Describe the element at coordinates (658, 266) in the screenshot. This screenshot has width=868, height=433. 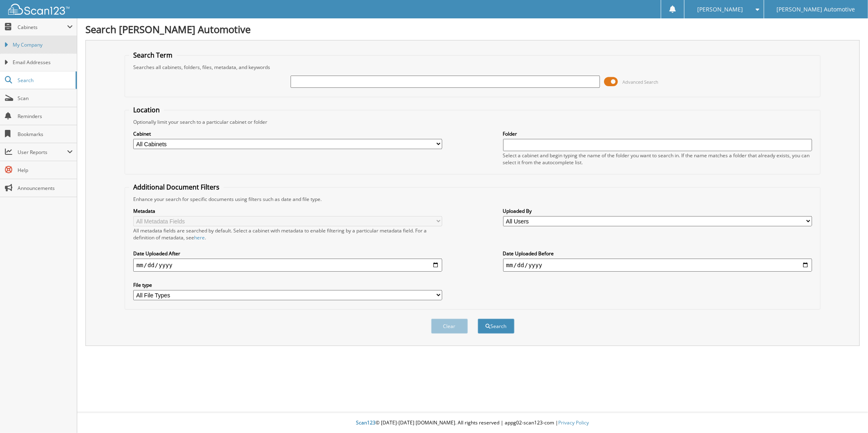
I see `input: end` at that location.